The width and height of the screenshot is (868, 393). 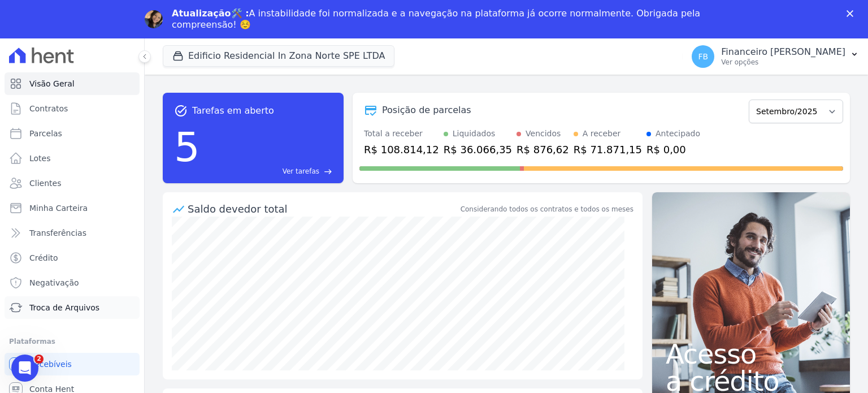 I want to click on span: Negativação, so click(x=54, y=283).